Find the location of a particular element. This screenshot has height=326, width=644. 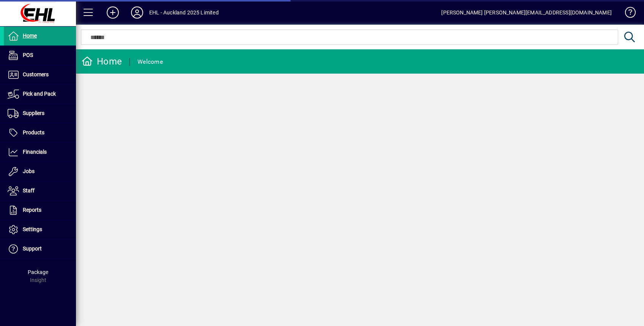

a: Jobs is located at coordinates (40, 171).